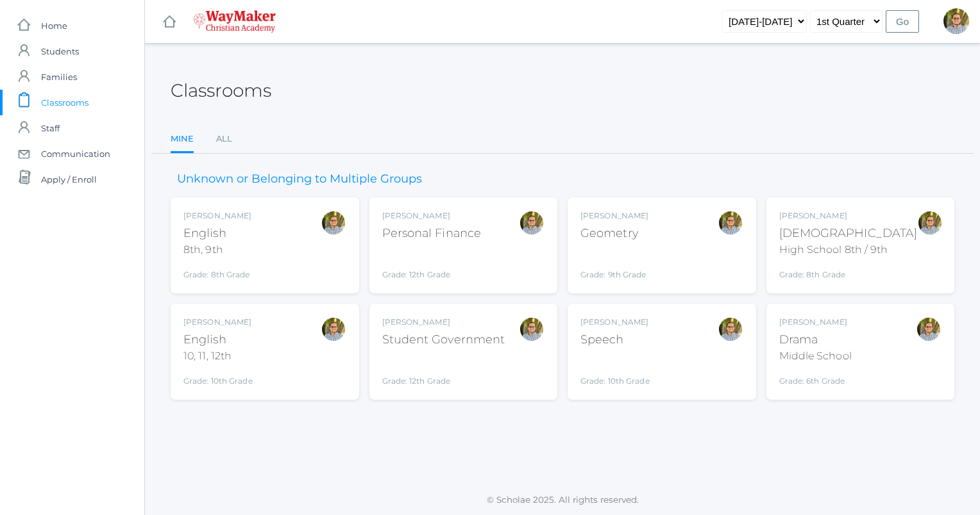 The image size is (980, 515). What do you see at coordinates (432, 233) in the screenshot?
I see `div: Personal Finance` at bounding box center [432, 233].